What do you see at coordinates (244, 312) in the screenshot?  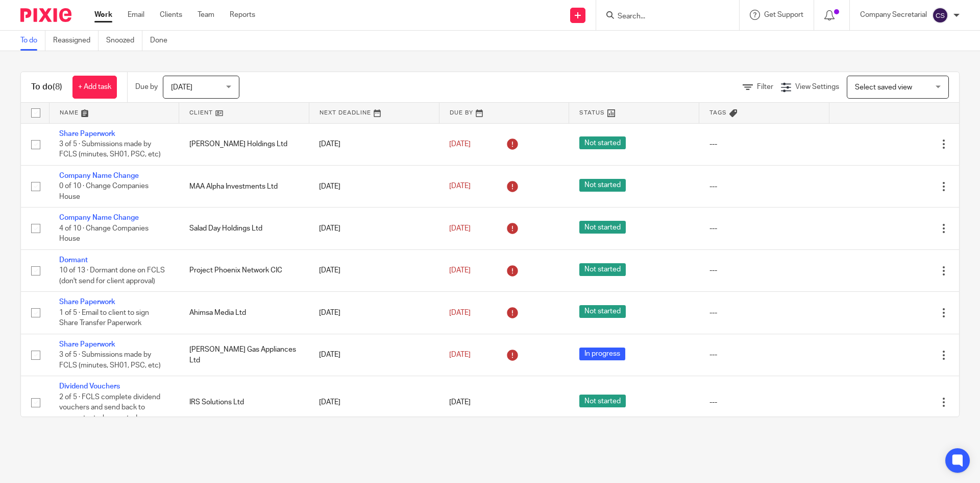 I see `td: Ahimsa Media Ltd` at bounding box center [244, 312].